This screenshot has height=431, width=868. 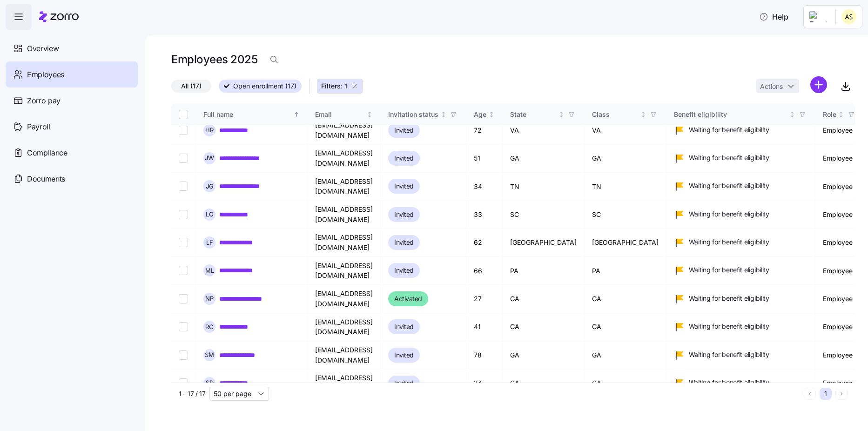 What do you see at coordinates (615, 115) in the screenshot?
I see `div: Class` at bounding box center [615, 115].